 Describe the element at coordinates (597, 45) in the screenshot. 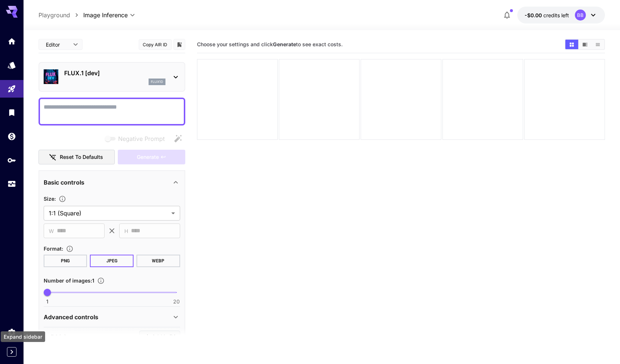

I see `button: Show images in list view` at that location.